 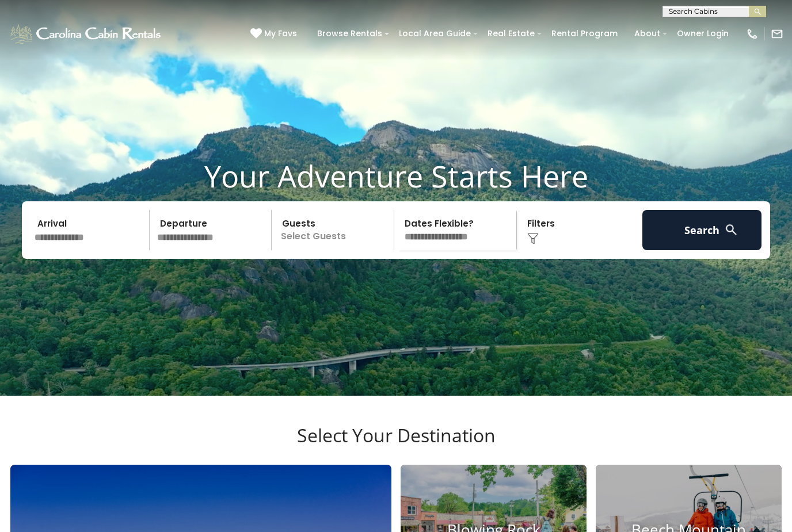 What do you see at coordinates (396, 176) in the screenshot?
I see `h1: Your Adventure Starts Here` at bounding box center [396, 176].